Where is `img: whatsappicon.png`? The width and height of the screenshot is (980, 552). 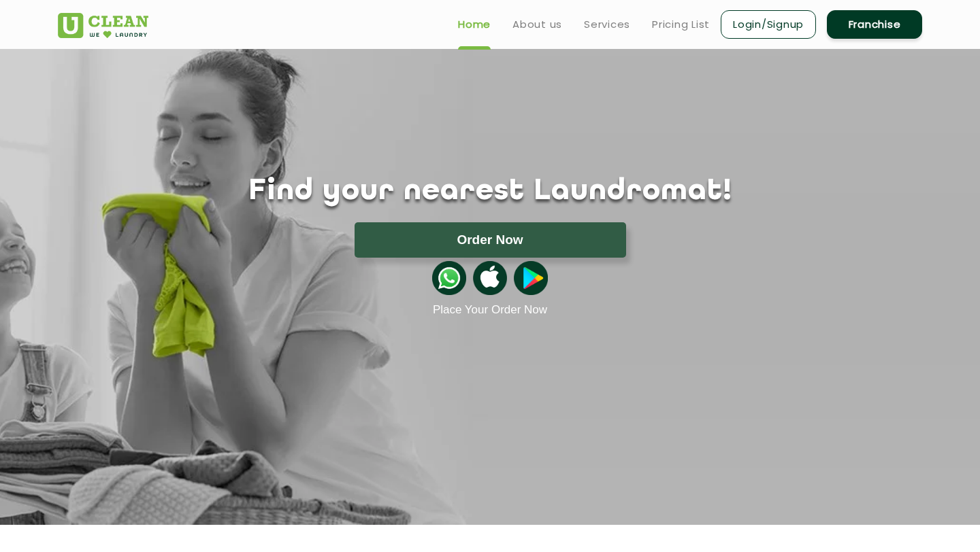
img: whatsappicon.png is located at coordinates (449, 278).